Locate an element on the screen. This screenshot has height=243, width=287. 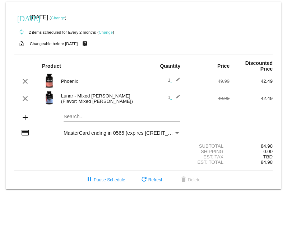
div: Est. Total is located at coordinates (208, 162).